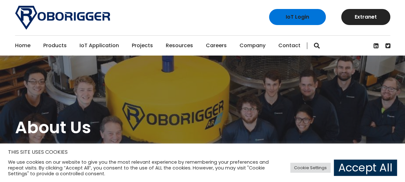  What do you see at coordinates (297, 17) in the screenshot?
I see `a: IoT Login` at bounding box center [297, 17].